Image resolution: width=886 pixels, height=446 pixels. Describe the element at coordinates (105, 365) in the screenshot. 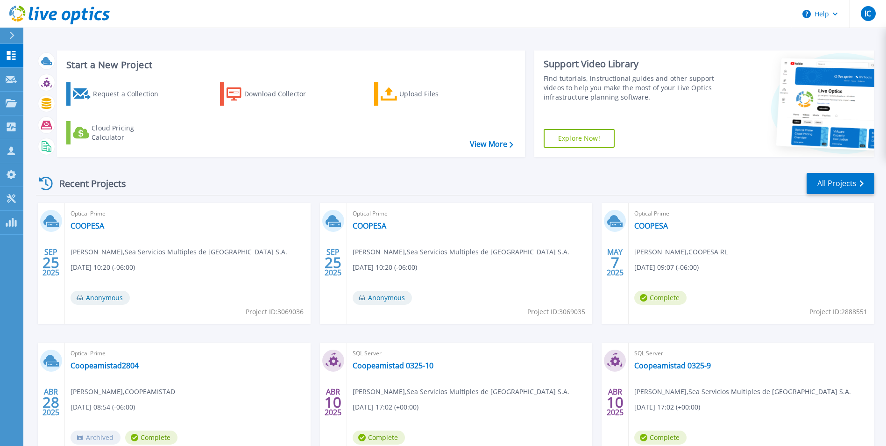

I see `a: Coopeamistad2804` at that location.